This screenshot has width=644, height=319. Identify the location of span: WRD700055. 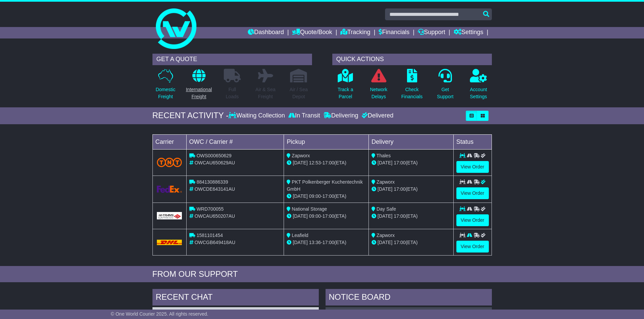
(210, 209).